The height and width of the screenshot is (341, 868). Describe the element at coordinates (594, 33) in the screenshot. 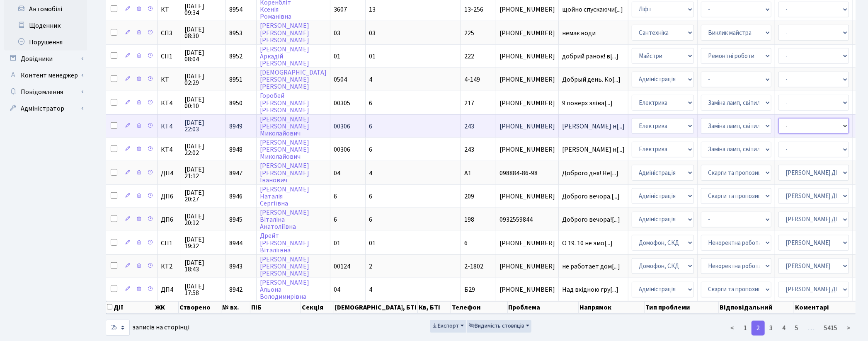

I see `span: немає води` at that location.